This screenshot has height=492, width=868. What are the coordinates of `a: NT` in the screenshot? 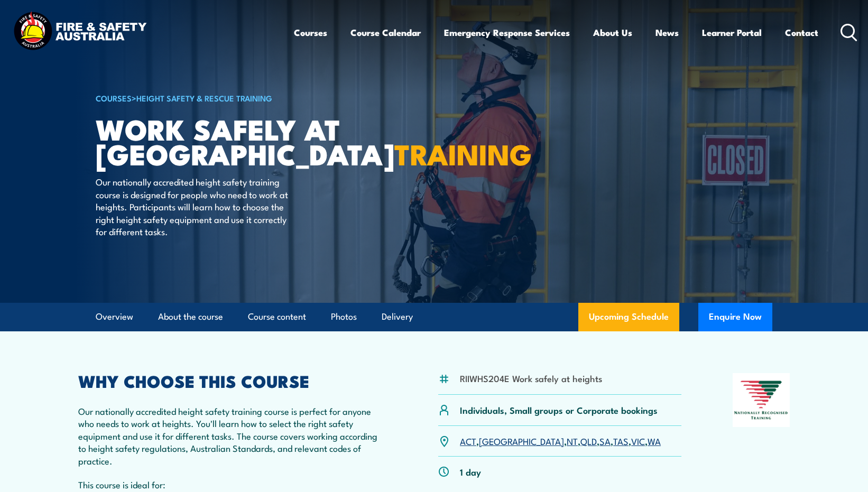 It's located at (572, 441).